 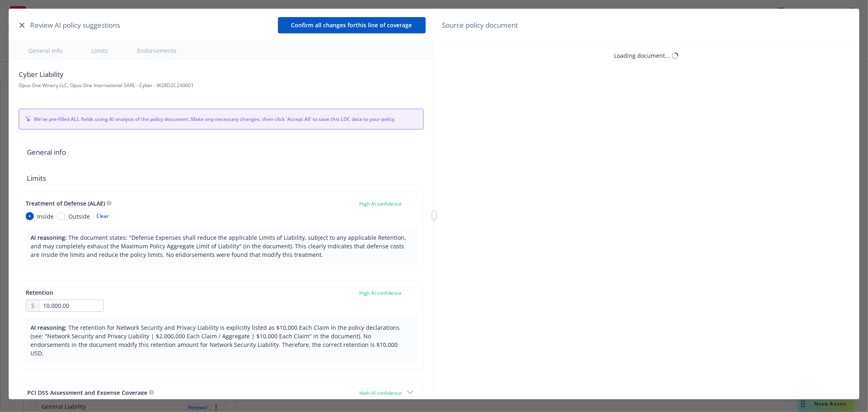 What do you see at coordinates (79, 216) in the screenshot?
I see `span: Outside` at bounding box center [79, 216].